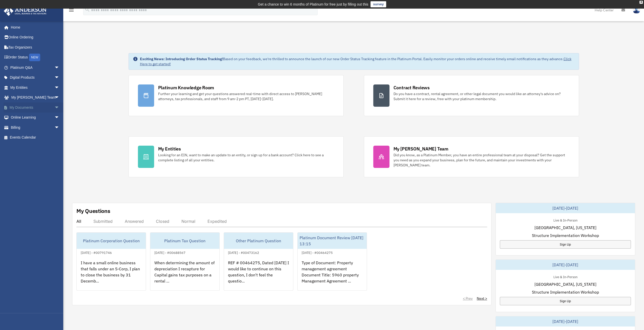 Image resolution: width=644 pixels, height=330 pixels. I want to click on a: Contract Reviews Do you have a contract, rental agreement, or other legal document you would like..., so click(472, 95).